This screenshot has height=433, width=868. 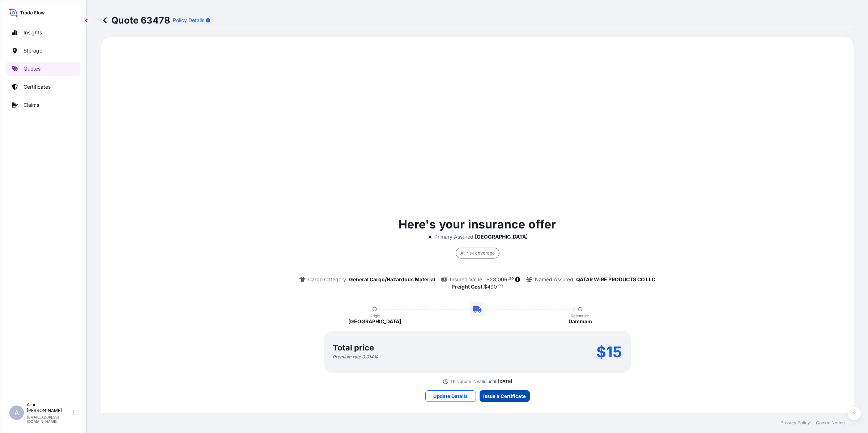 I want to click on p: Privacy Policy, so click(x=795, y=423).